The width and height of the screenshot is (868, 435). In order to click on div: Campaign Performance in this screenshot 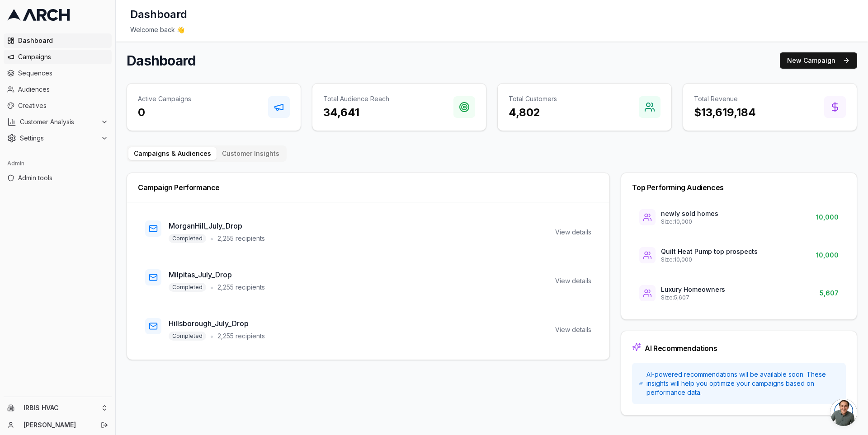, I will do `click(368, 188)`.